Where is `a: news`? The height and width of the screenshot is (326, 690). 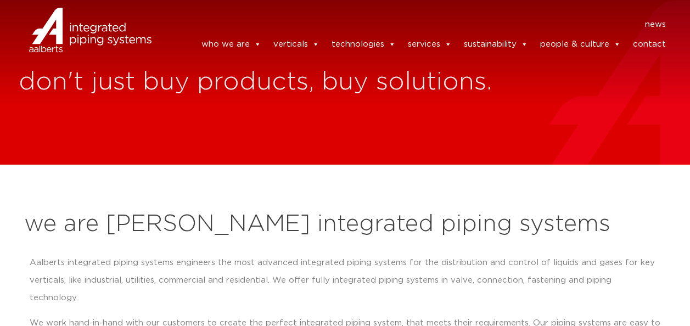 a: news is located at coordinates (655, 25).